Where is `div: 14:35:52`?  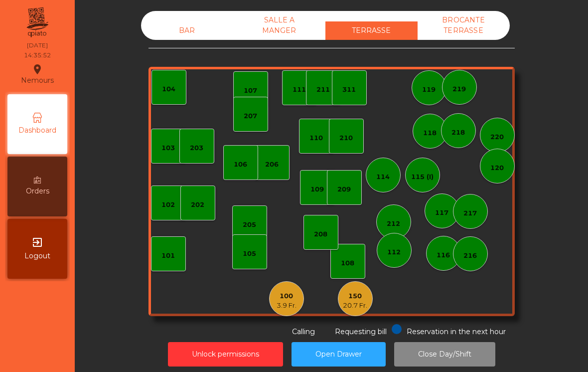 div: 14:35:52 is located at coordinates (37, 55).